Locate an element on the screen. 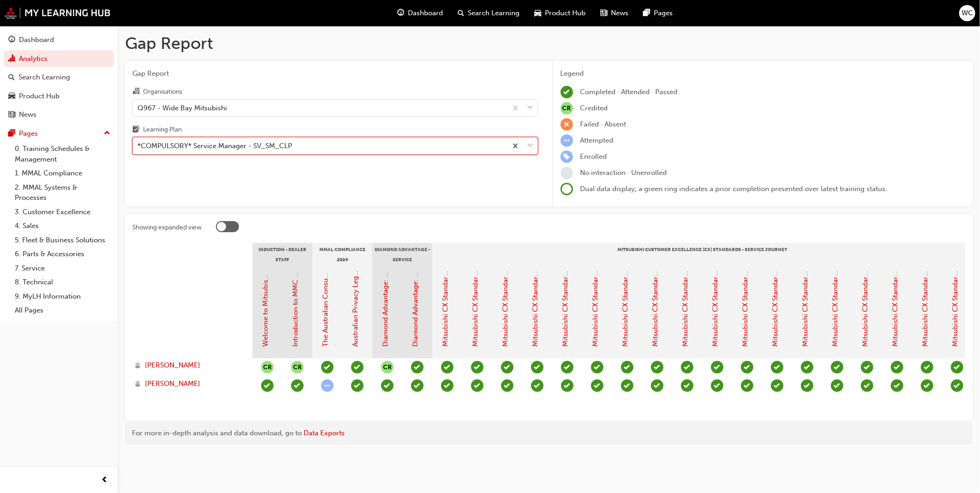 This screenshot has width=980, height=493. a: 4. Sales is located at coordinates (63, 226).